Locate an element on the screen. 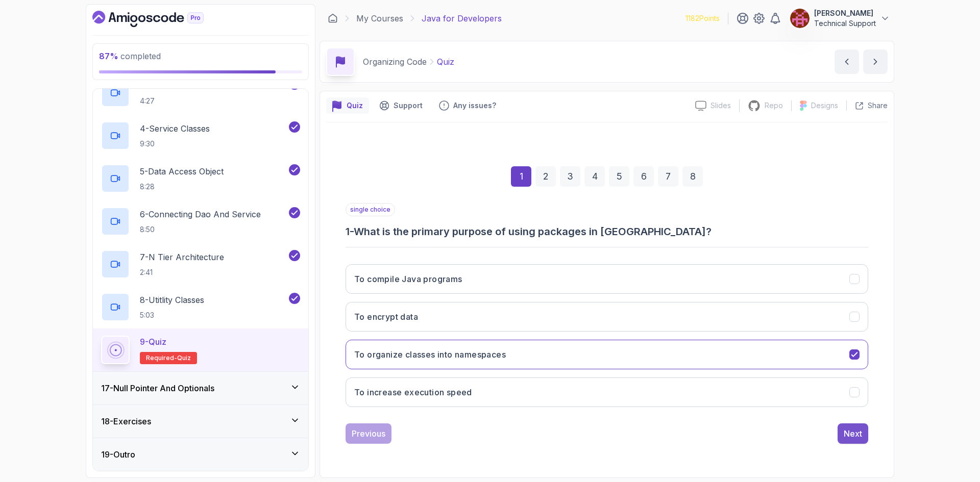  button: previous content is located at coordinates (847, 62).